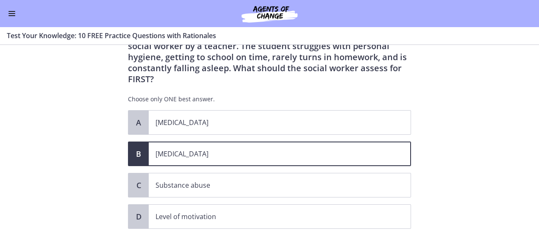 Image resolution: width=539 pixels, height=239 pixels. I want to click on p: Level of motivation, so click(271, 217).